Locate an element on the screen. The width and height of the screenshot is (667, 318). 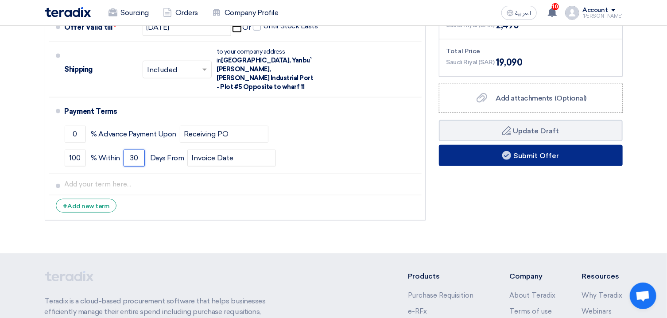
input: payment-term-1 is located at coordinates (75, 134).